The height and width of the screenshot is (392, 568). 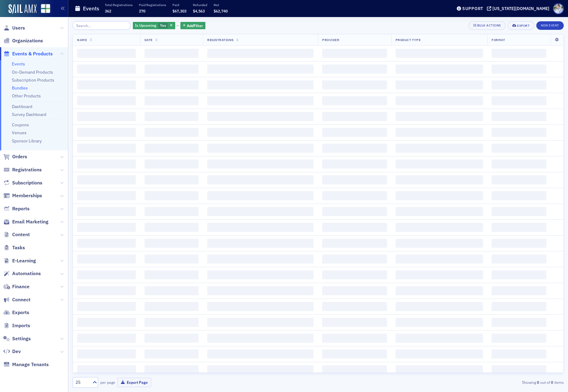 I want to click on p: Total Registrations, so click(x=118, y=5).